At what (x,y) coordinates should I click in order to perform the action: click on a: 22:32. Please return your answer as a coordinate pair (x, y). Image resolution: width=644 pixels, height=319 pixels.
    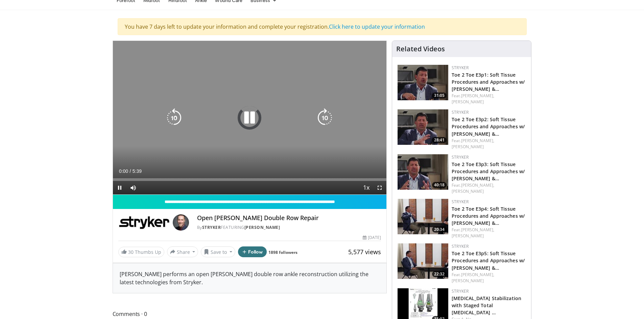
    Looking at the image, I should click on (422, 261).